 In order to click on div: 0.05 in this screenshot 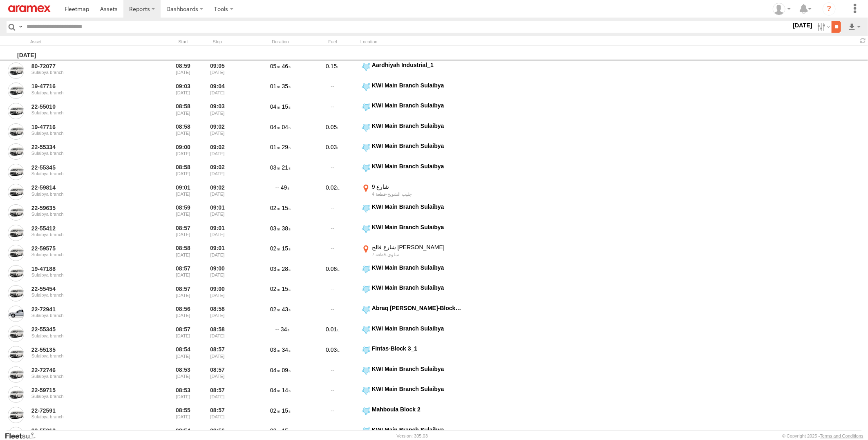, I will do `click(332, 132)`.